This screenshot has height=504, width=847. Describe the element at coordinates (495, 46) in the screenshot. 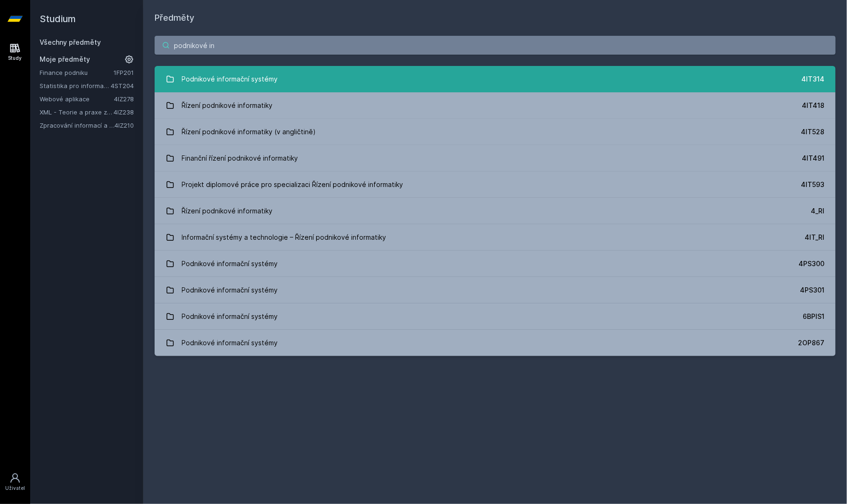

I see `input: Název nebo ident předmětu…` at that location.